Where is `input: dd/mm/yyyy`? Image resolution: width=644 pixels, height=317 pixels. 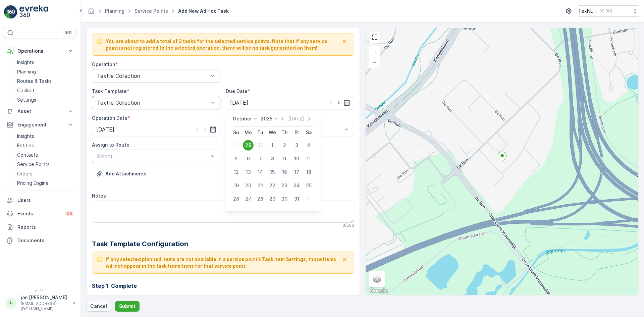 input: dd/mm/yyyy is located at coordinates (156, 130).